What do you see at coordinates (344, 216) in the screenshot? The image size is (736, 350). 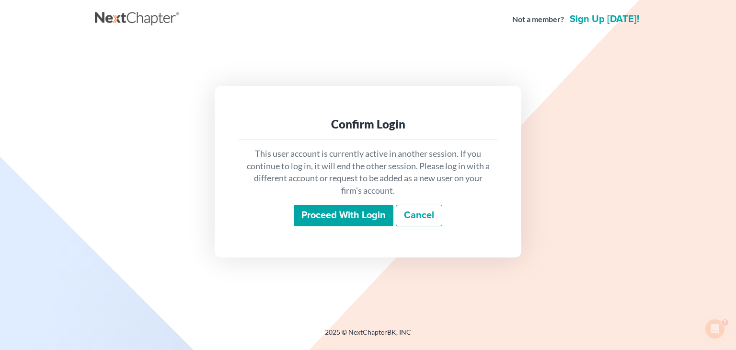 I see `input: Proceed with login` at bounding box center [344, 216].